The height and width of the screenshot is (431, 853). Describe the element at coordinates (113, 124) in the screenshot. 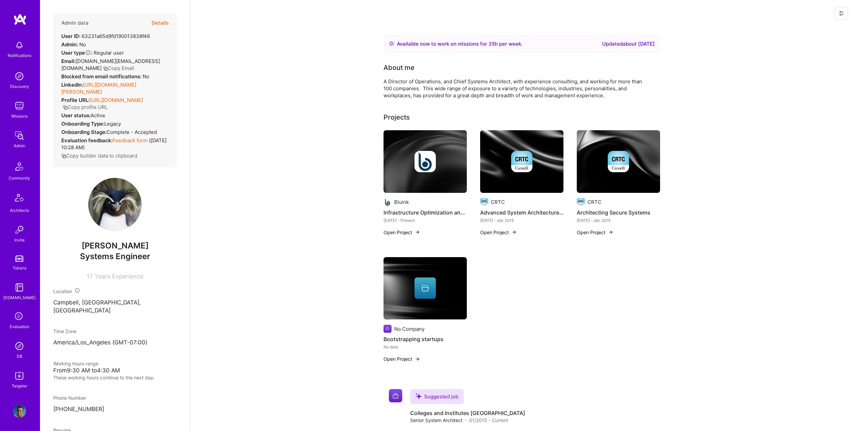

I see `span: legacy` at that location.